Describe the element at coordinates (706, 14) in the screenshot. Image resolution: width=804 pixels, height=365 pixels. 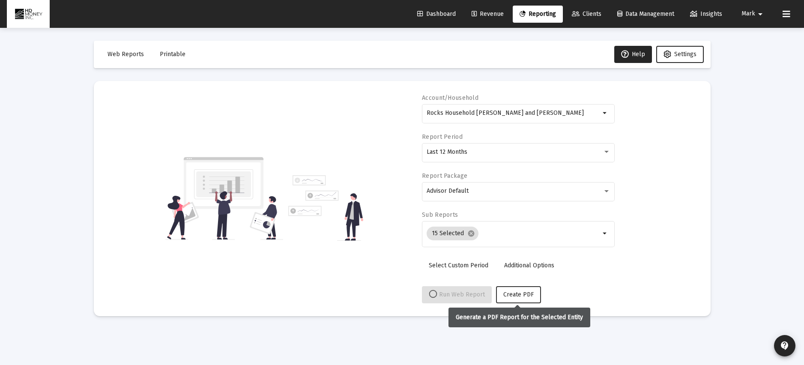
I see `a: Insights` at that location.